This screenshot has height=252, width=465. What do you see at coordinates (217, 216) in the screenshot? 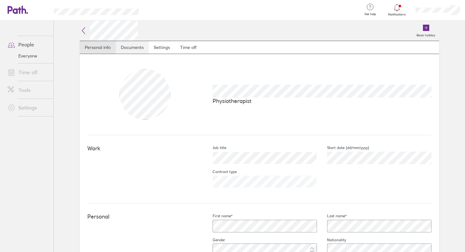
I see `label: First name*` at bounding box center [217, 216].